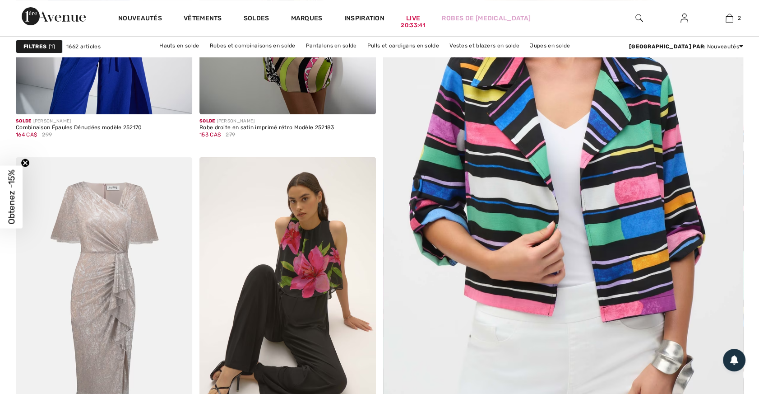 This screenshot has width=759, height=394. Describe the element at coordinates (684, 18) in the screenshot. I see `a: Se connecter` at that location.